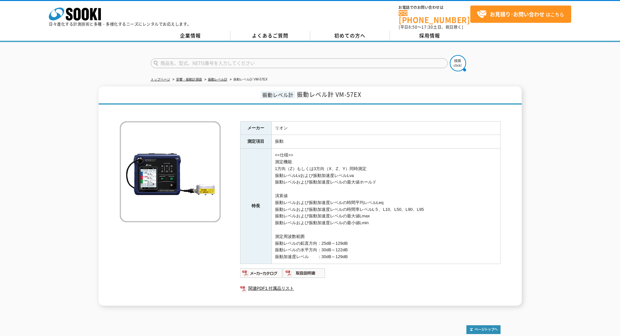 Image resolution: width=620 pixels, height=336 pixels. Describe the element at coordinates (386, 206) in the screenshot. I see `td: <<仕様>> 測定機能 1方向（Z）もしくは3方向（X、Z、Y）同時測定 振動レベルLvおよび振動加速度レベルLva 振動レベルおよび振動加速度レベルの最大値ホールド 演算値 振動レベルおよび振...` at that location.